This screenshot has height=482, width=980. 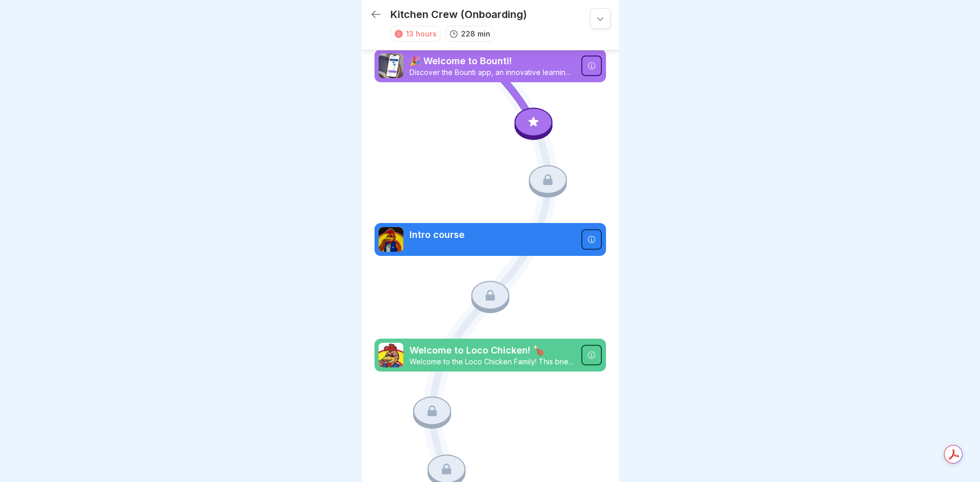 What do you see at coordinates (391, 66) in the screenshot?
I see `img: b4eu0mai1tdt6ksd7nlke1so.png` at bounding box center [391, 66].